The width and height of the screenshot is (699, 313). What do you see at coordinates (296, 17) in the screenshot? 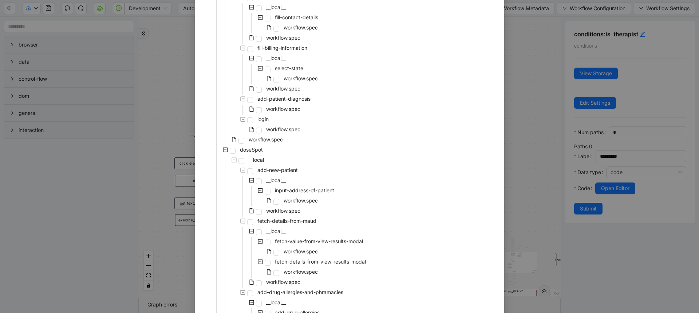
I see `span: fill-contact-details` at bounding box center [296, 17].